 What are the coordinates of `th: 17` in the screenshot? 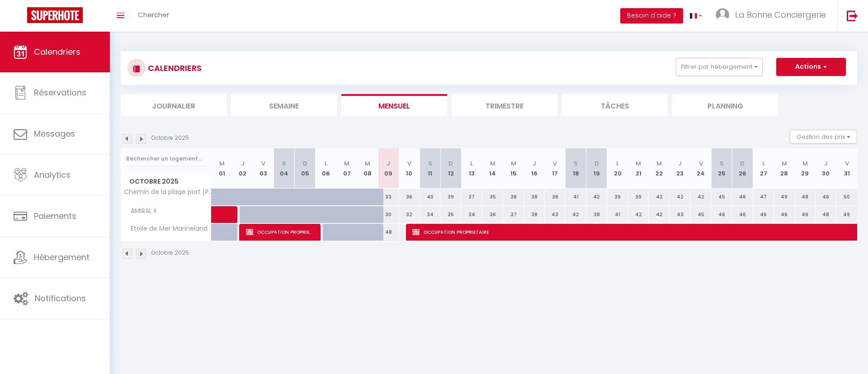 It's located at (555, 168).